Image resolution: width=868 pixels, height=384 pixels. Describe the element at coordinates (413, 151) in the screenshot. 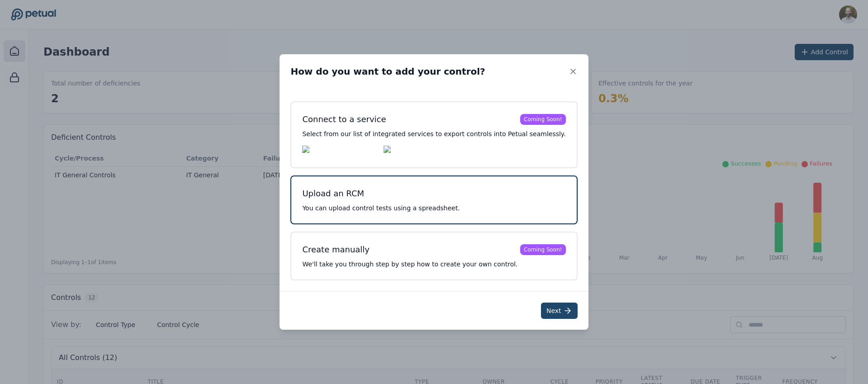

I see `img: Workiva` at that location.